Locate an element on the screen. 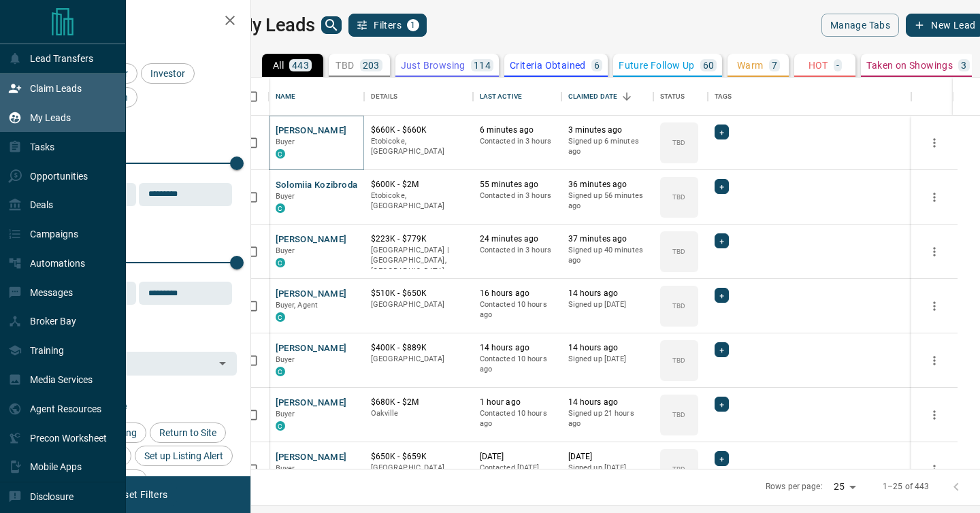 Image resolution: width=980 pixels, height=513 pixels. p: $223K - $779K is located at coordinates (419, 239).